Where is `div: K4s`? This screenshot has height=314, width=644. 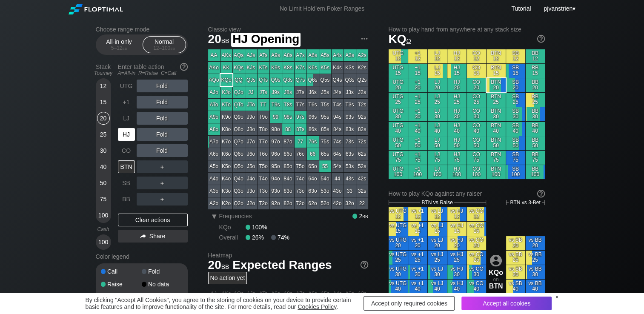
div: K4s is located at coordinates (338, 68).